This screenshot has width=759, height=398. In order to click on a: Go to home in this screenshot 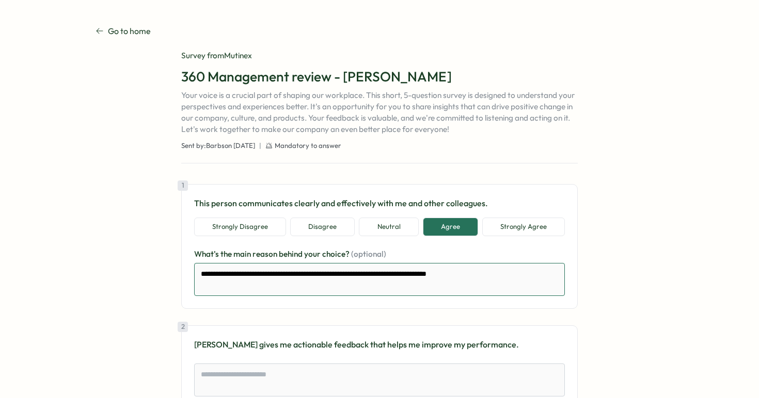, I will do `click(123, 31)`.